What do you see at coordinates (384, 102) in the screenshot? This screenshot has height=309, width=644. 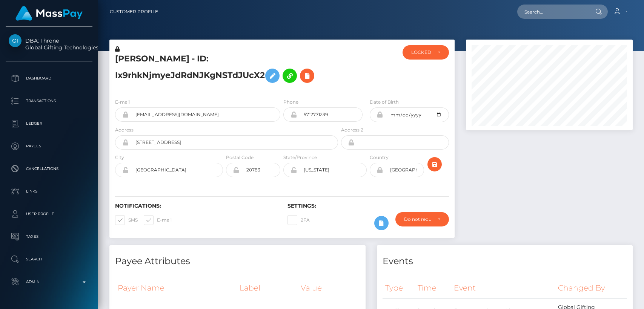 I see `label: Date of Birth` at bounding box center [384, 102].